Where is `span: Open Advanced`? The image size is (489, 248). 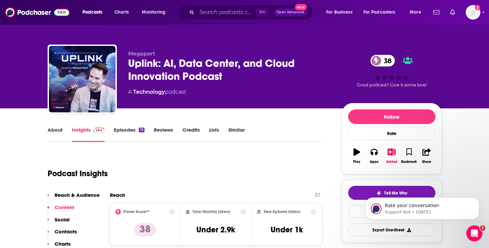
span: Open Advanced is located at coordinates (290, 12).